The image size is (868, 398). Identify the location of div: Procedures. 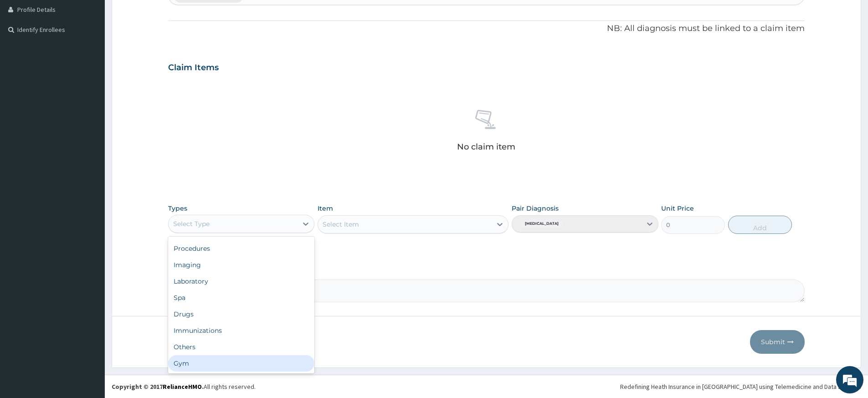
(241, 248).